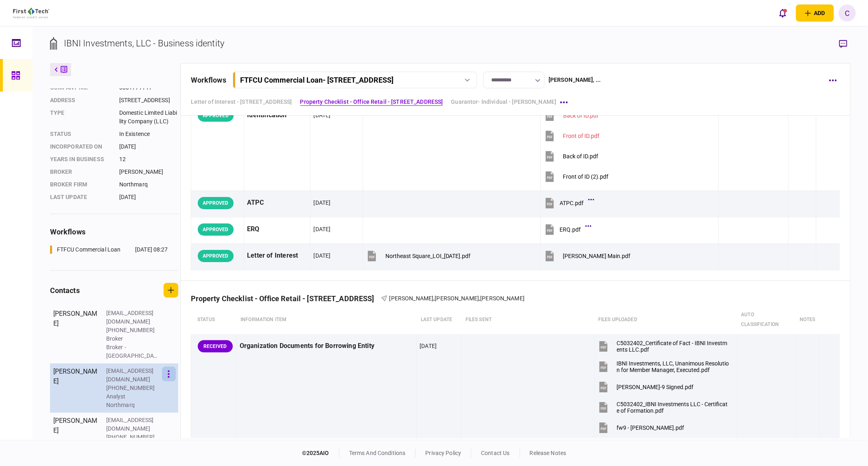 This screenshot has width=868, height=466. I want to click on div: Domestic Limited Liability Company (LLC), so click(149, 117).